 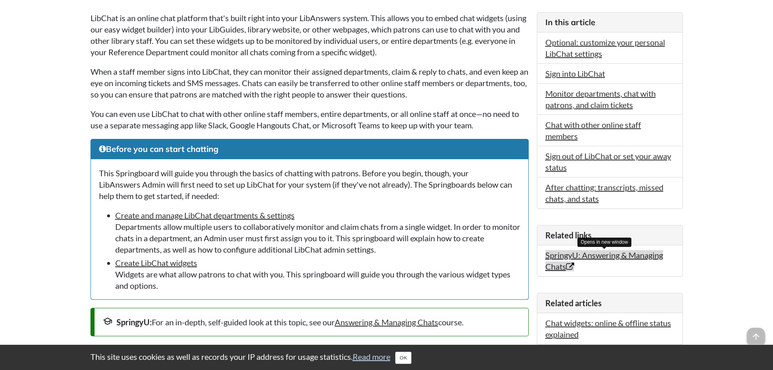 I want to click on li: Widgets are what allow patrons to chat with you. This springboard will guide you through the vari..., so click(x=318, y=274).